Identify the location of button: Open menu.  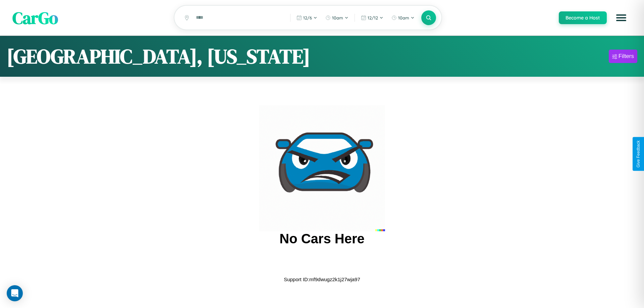
(621, 18).